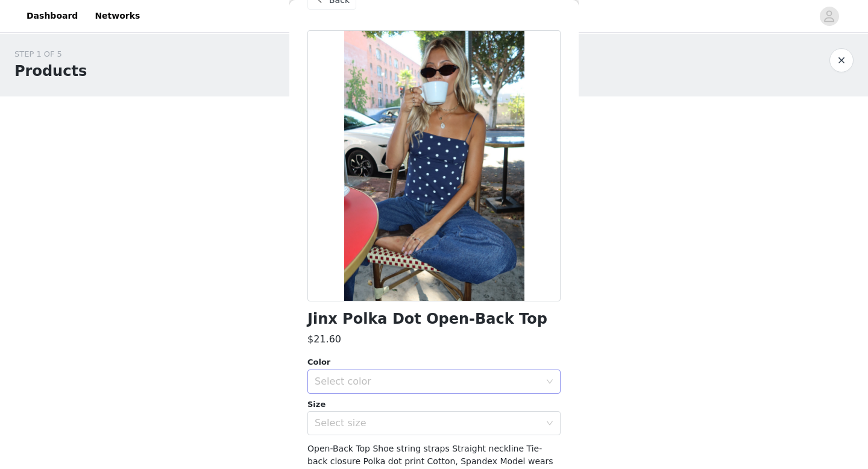  Describe the element at coordinates (51, 54) in the screenshot. I see `div: STEP 1 OF 5` at that location.